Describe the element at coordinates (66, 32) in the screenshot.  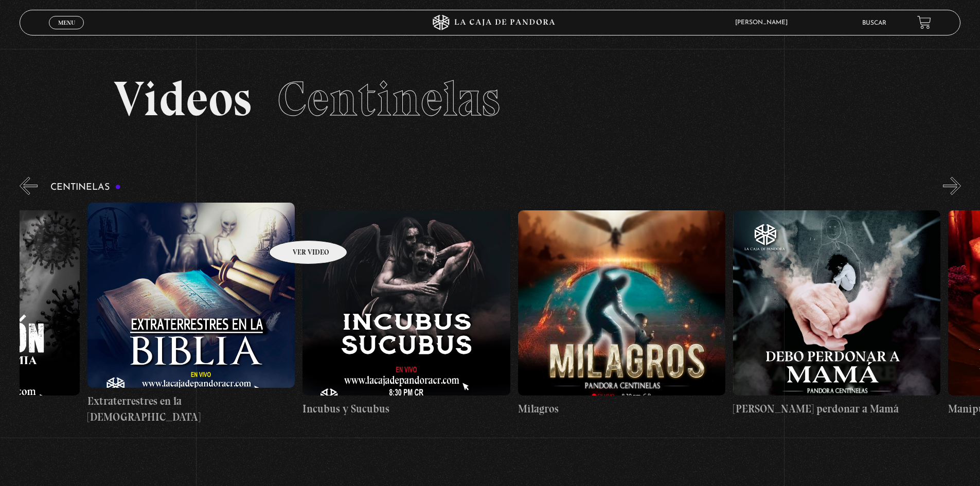
I see `span: Cerrar` at that location.